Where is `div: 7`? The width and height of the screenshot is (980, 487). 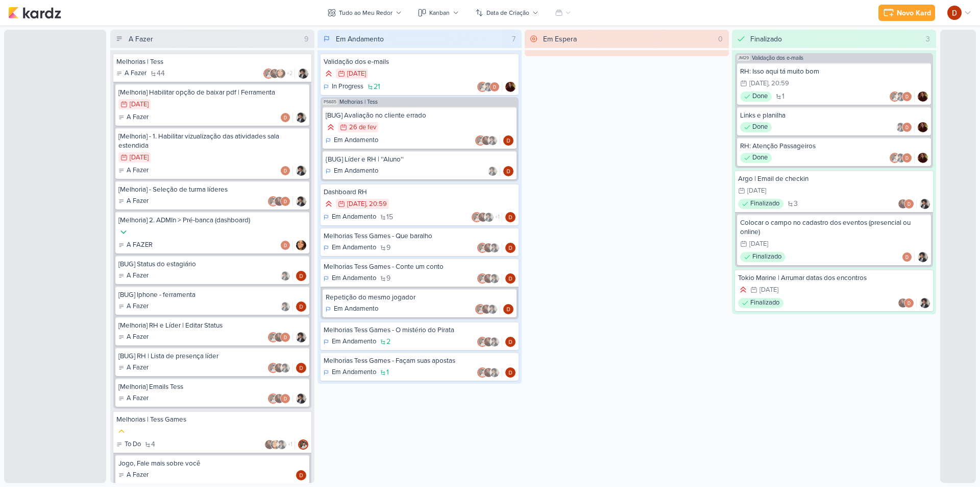 div: 7 is located at coordinates (513, 39).